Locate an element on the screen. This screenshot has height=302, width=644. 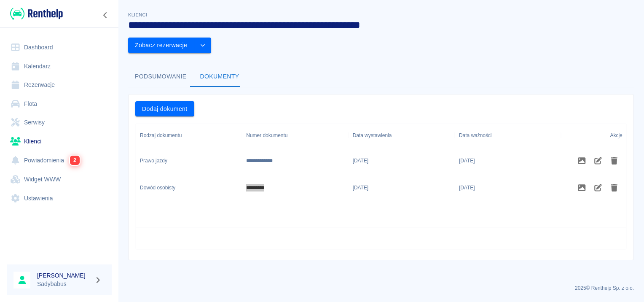
p: 2025 © Renthelp Sp. z o.o. is located at coordinates (381, 288).